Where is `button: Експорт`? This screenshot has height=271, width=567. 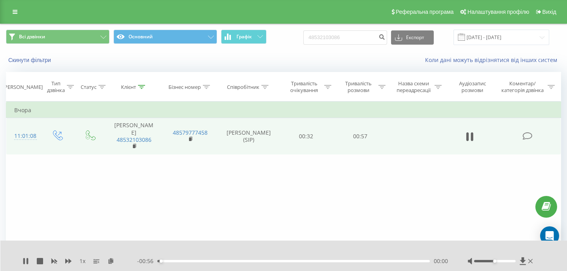 button: Експорт is located at coordinates (412, 38).